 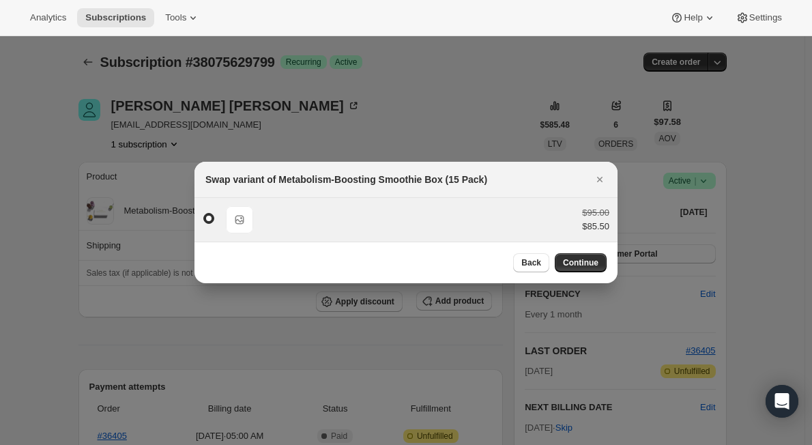 What do you see at coordinates (346, 180) in the screenshot?
I see `h2: Swap variant of Metabolism-Boosting Smoothie Box (15 Pack)` at bounding box center [346, 180].